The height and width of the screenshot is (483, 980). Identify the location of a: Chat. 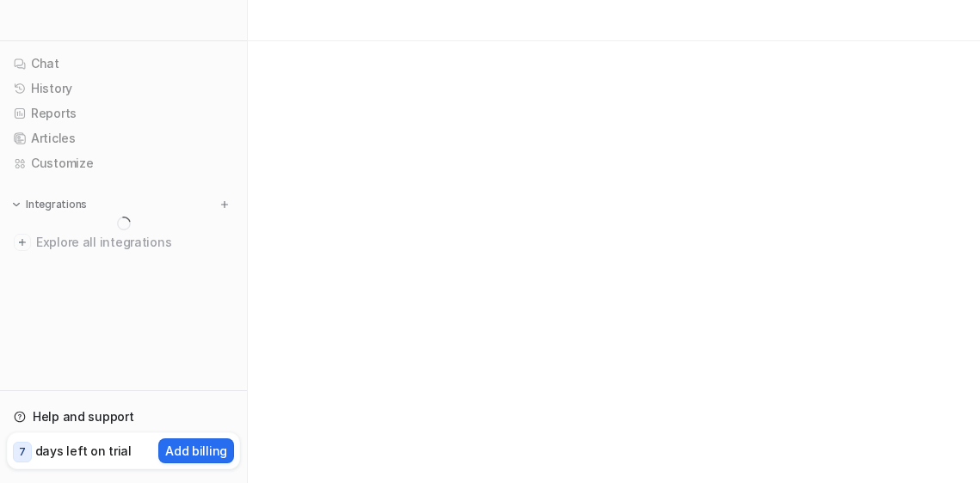
(123, 63).